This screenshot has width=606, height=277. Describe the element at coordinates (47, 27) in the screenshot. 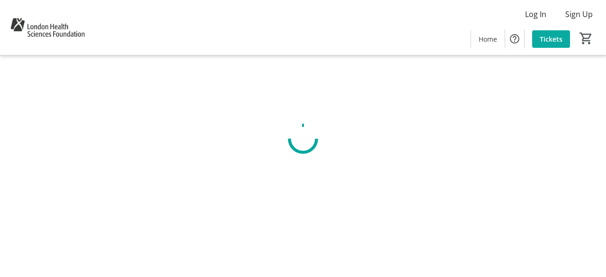

I see `img: London Health Sciences Foundation's Logo` at that location.